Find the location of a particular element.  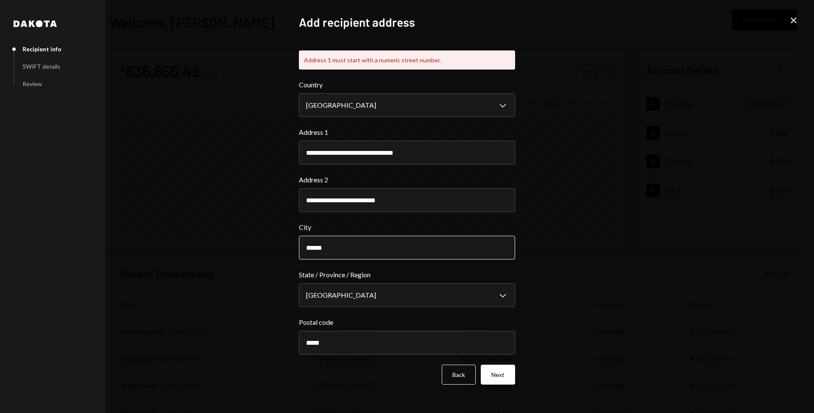

button: Back is located at coordinates (458, 374).